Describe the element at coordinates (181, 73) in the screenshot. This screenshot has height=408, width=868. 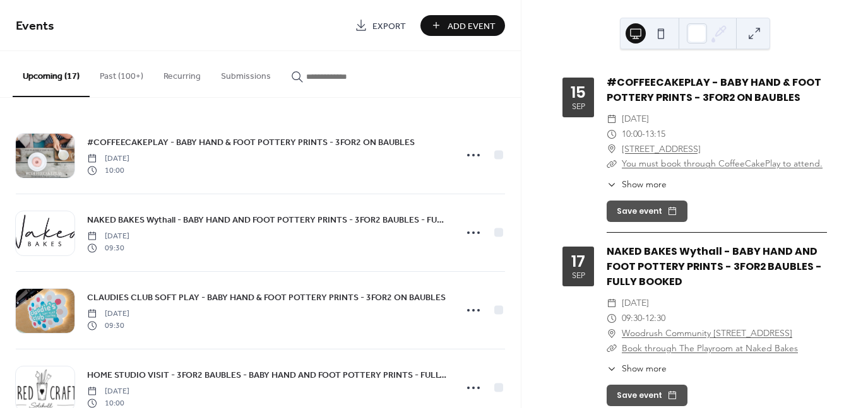
I see `button: Recurring` at that location.